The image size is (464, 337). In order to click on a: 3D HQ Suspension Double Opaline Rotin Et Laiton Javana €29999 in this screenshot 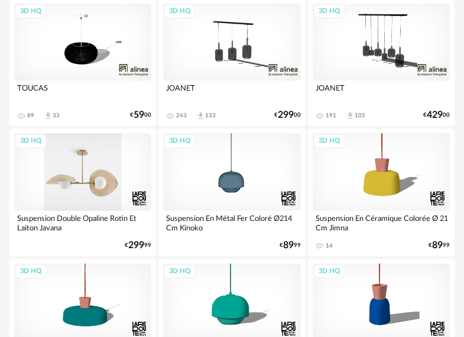, I will do `click(83, 192)`.